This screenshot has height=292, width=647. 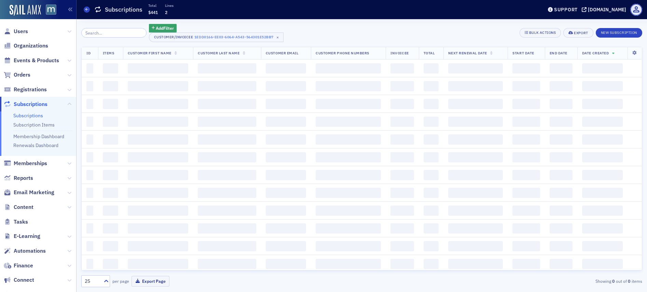 I want to click on span: Tasks, so click(x=21, y=222).